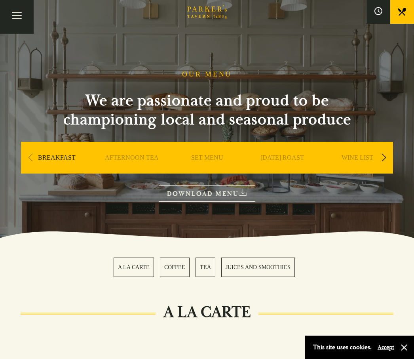  What do you see at coordinates (357, 169) in the screenshot?
I see `div: 5 / 9` at bounding box center [357, 169].